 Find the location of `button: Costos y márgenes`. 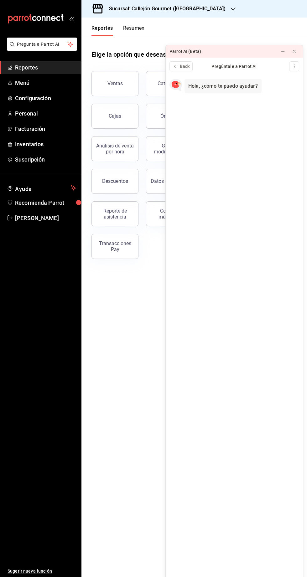

button: Costos y márgenes is located at coordinates (169, 214).